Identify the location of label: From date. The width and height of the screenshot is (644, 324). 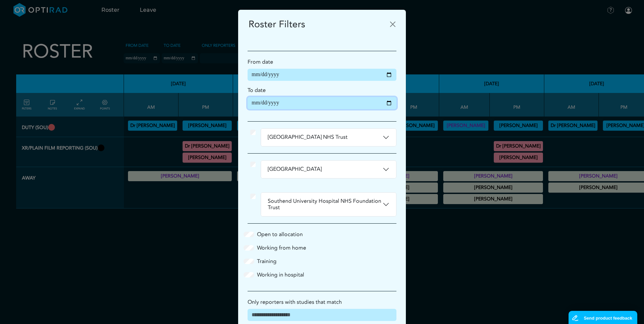
(261, 62).